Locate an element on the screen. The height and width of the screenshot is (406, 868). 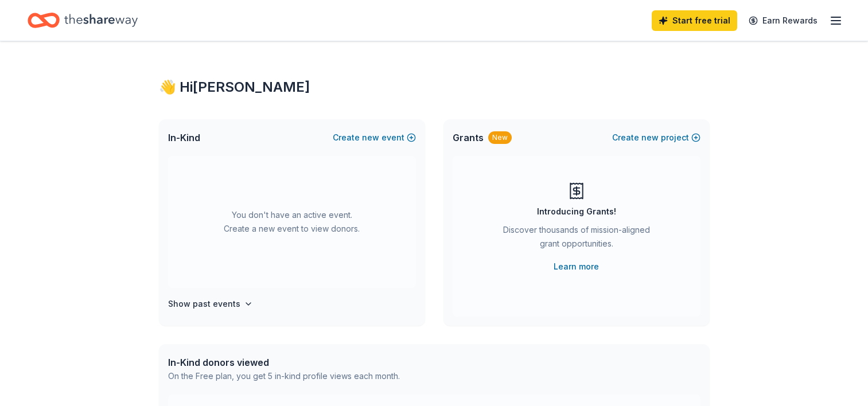
span: Grants is located at coordinates (468, 138).